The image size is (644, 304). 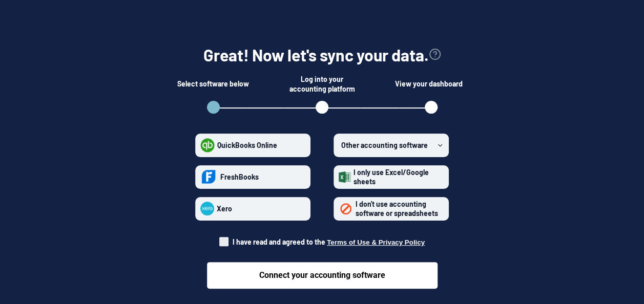 I want to click on button: open step 1, so click(x=213, y=107).